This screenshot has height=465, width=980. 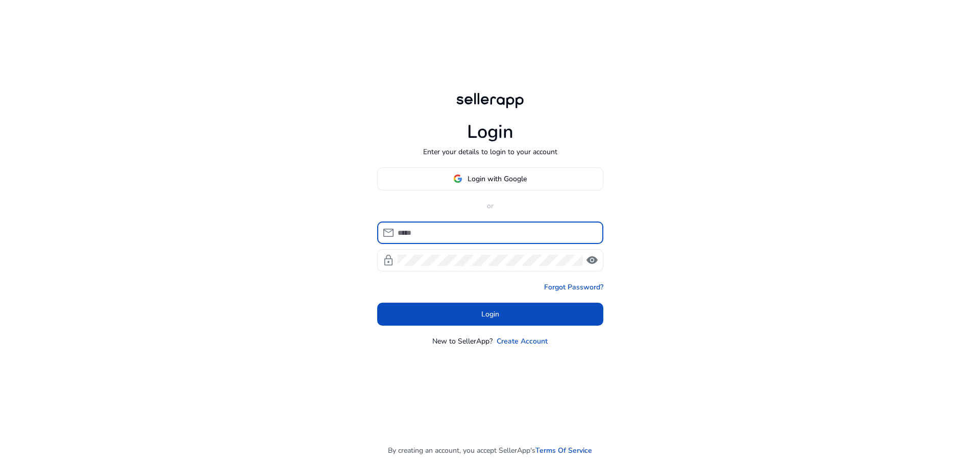 What do you see at coordinates (490, 314) in the screenshot?
I see `button: Login` at bounding box center [490, 314].